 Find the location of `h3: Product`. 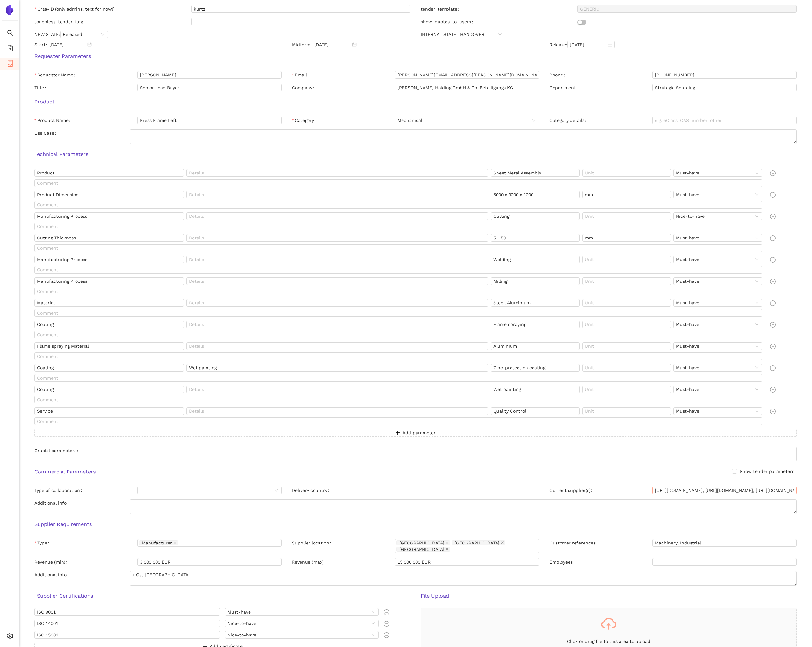

h3: Product is located at coordinates (416, 102).